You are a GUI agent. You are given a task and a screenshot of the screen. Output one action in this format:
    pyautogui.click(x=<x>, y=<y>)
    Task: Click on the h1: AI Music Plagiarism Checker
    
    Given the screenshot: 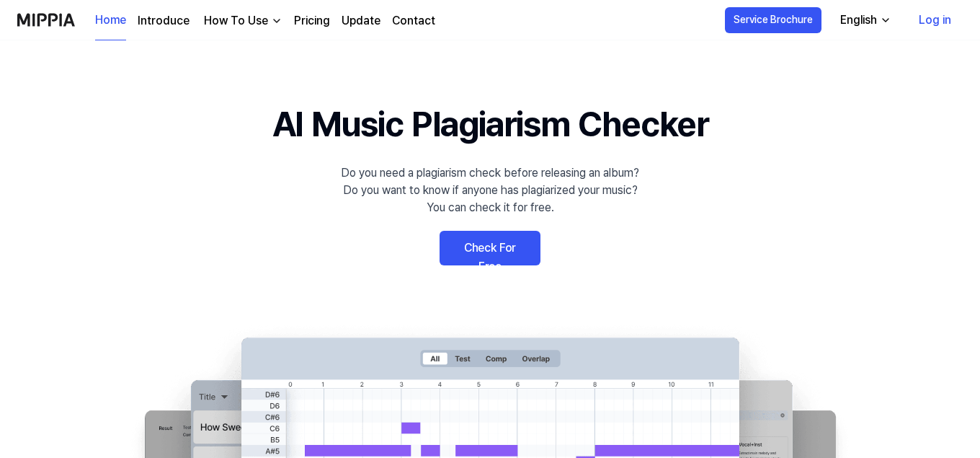 What is the action you would take?
    pyautogui.click(x=490, y=124)
    